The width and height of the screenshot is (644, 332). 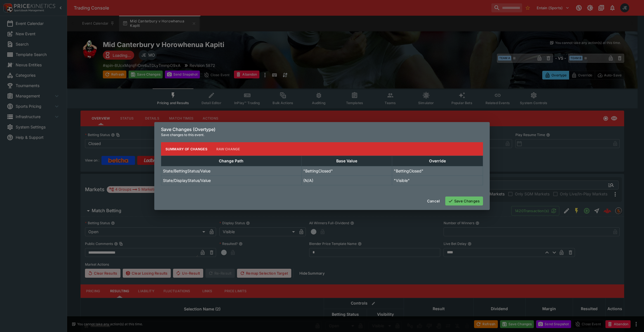 What do you see at coordinates (347, 181) in the screenshot?
I see `td: (N/A)` at bounding box center [347, 181].